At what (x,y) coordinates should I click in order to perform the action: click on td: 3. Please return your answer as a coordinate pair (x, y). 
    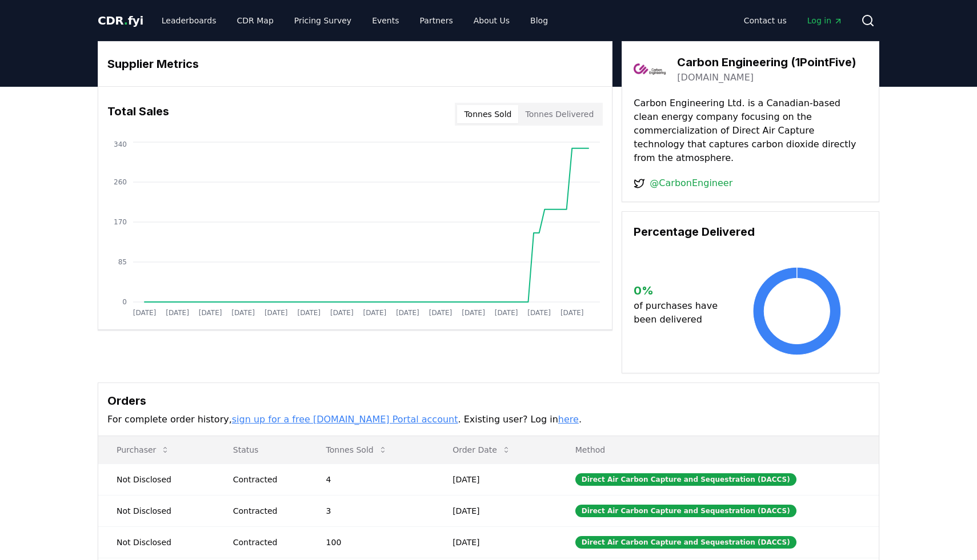
    Looking at the image, I should click on (372, 511).